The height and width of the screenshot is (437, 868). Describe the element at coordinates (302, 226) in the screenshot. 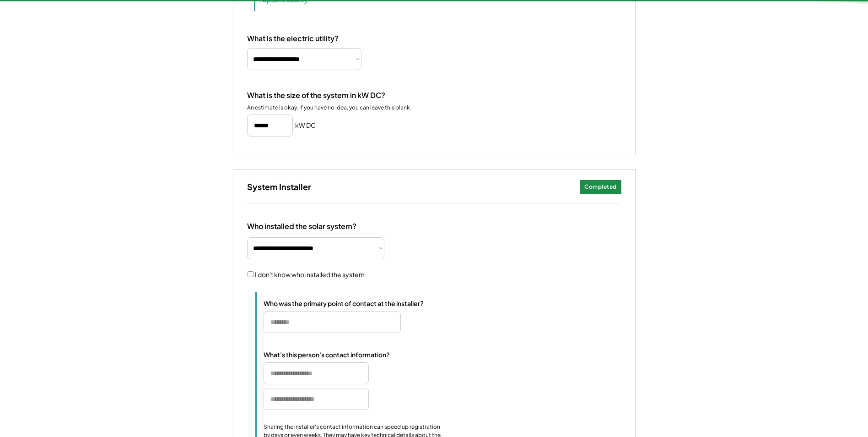

I see `div: Who installed the solar system?` at that location.